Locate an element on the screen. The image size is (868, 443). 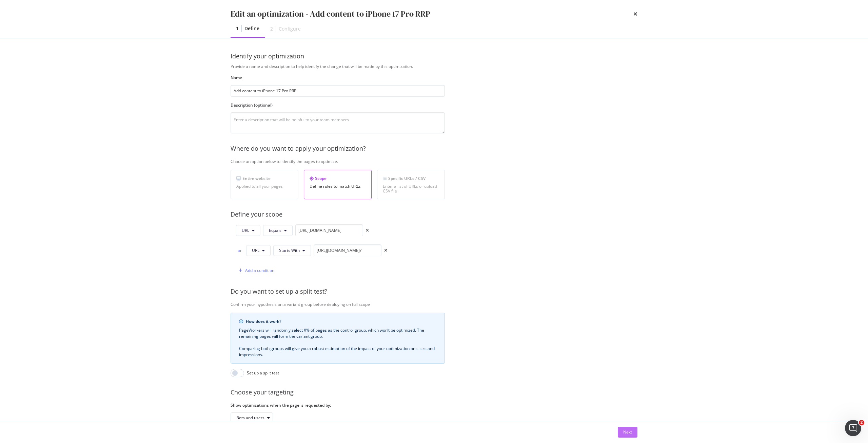
label: Show optimizations when the page is requested by: is located at coordinates (338, 405).